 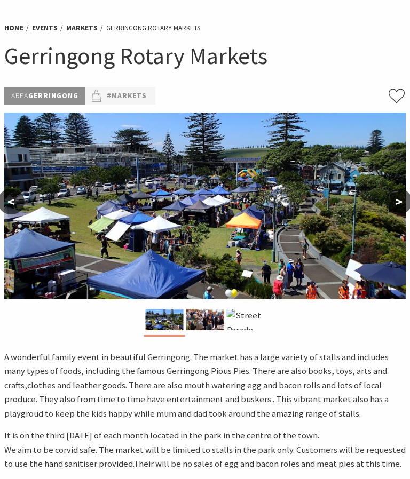 I want to click on span: Area, so click(x=20, y=96).